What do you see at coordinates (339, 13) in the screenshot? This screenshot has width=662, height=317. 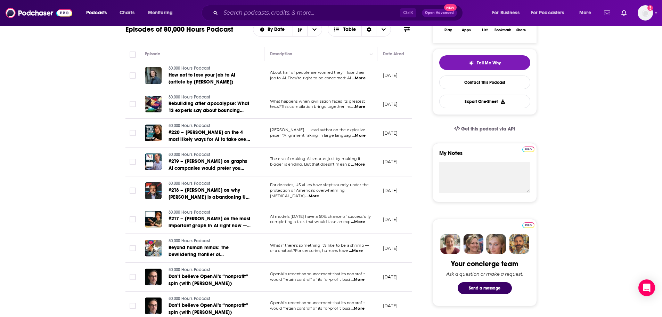 I see `div: Search podcasts, credits, & more...` at bounding box center [339, 13].